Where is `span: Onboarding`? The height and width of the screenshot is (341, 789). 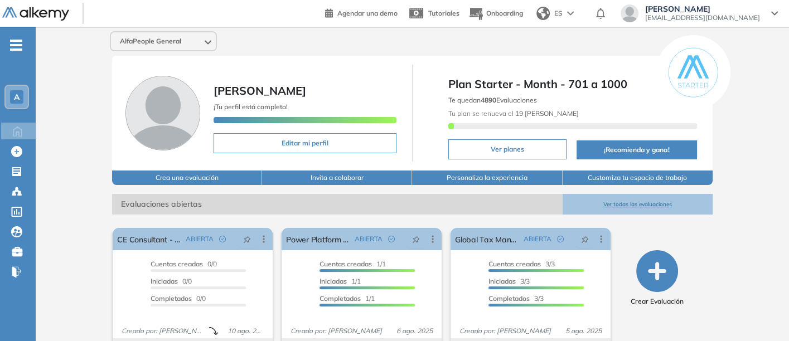 span: Onboarding is located at coordinates (504, 13).